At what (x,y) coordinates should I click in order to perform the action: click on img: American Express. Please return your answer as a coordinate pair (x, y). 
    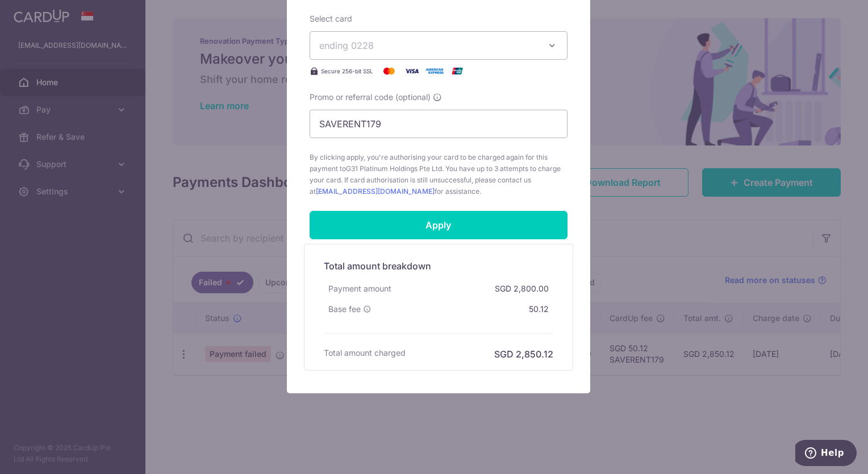
    Looking at the image, I should click on (435, 71).